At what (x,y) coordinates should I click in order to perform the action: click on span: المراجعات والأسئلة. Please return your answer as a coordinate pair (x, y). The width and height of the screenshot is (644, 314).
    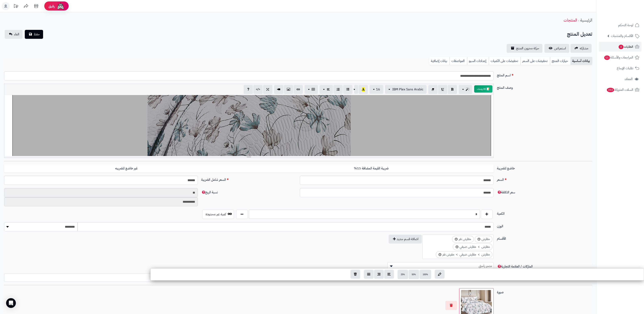
    Looking at the image, I should click on (619, 58).